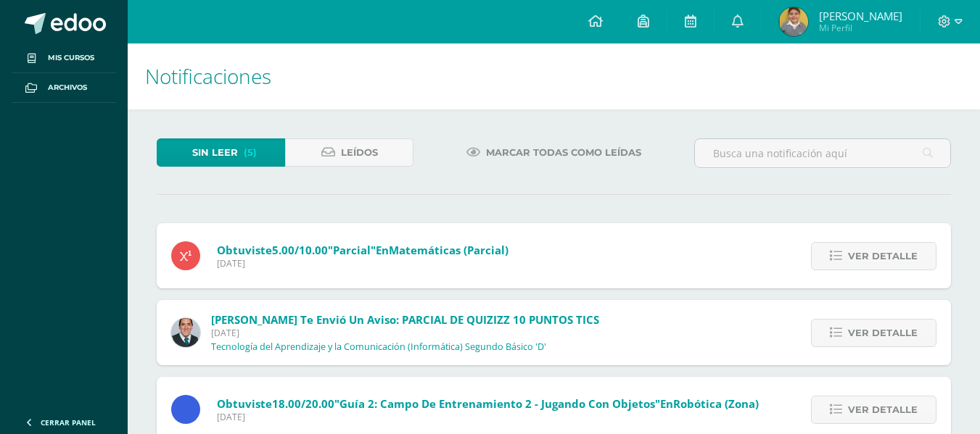  What do you see at coordinates (215, 152) in the screenshot?
I see `span: Sin leer` at bounding box center [215, 152].